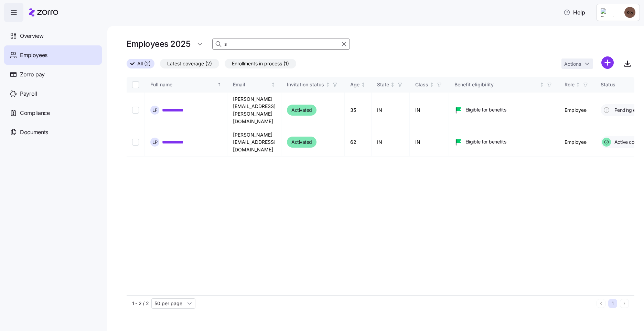 The image size is (644, 331). I want to click on td: 62, so click(358, 142).